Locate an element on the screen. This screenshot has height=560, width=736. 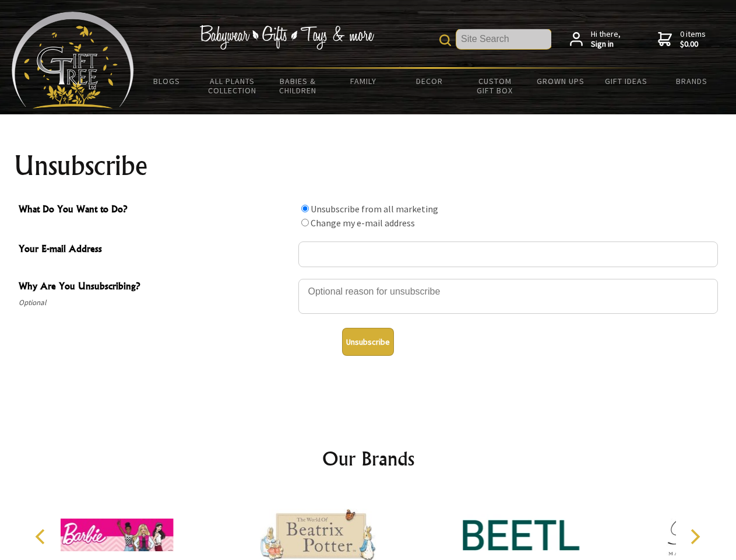
strong: Sign in is located at coordinates (606, 44).